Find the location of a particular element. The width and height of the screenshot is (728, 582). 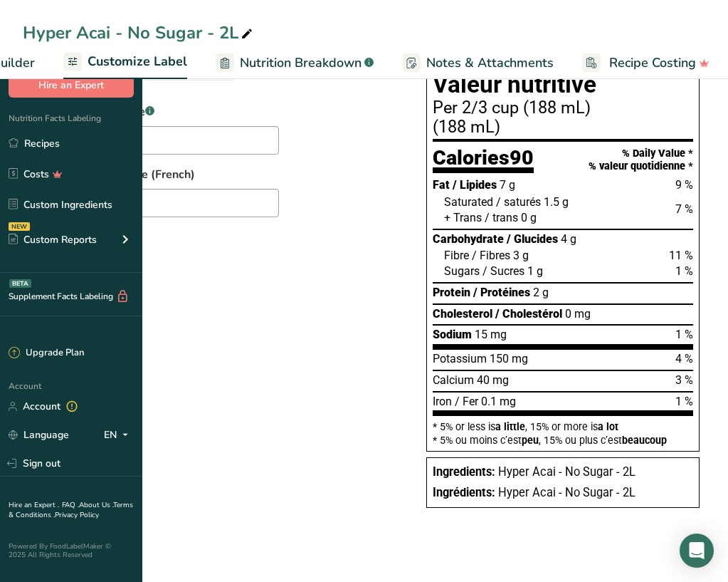

span: Customize Label is located at coordinates (138, 61).